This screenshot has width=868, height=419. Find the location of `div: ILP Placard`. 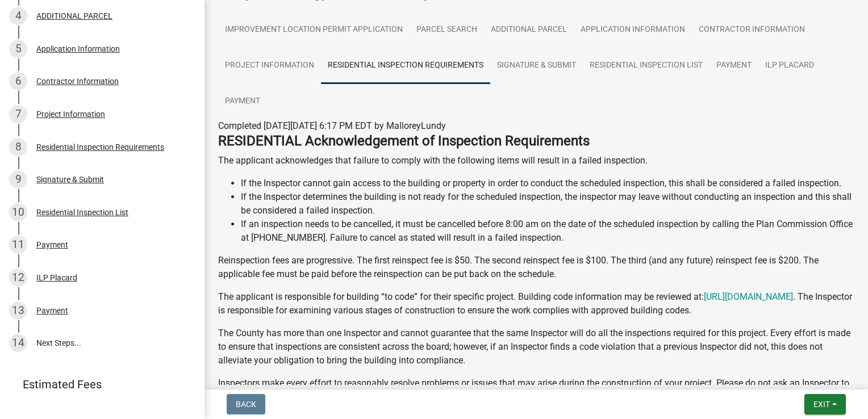

div: ILP Placard is located at coordinates (57, 278).